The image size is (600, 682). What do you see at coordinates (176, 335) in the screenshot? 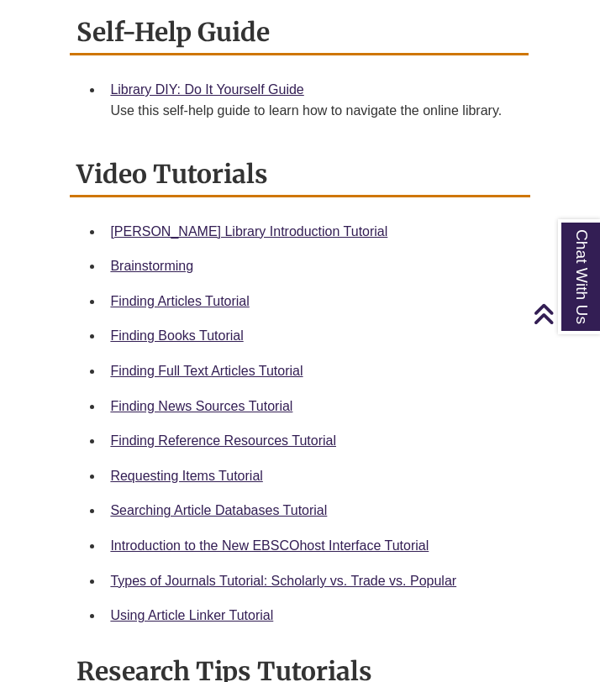
I see `a: Finding Books Tutorial` at bounding box center [176, 335].